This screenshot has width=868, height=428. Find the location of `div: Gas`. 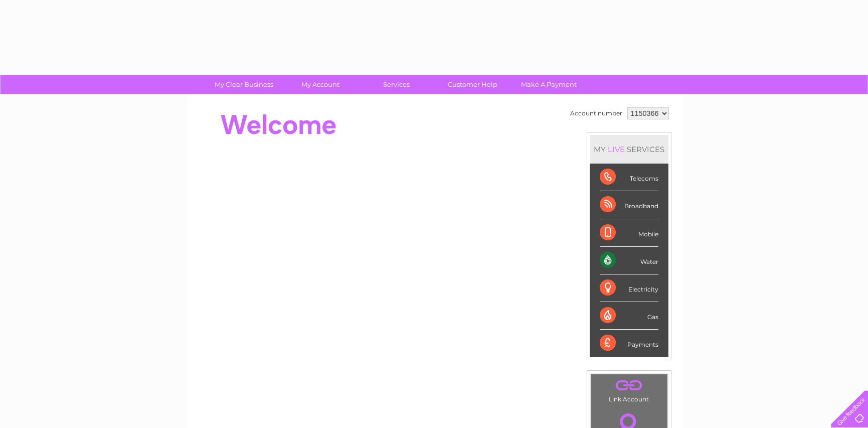

div: Gas is located at coordinates (628, 315).